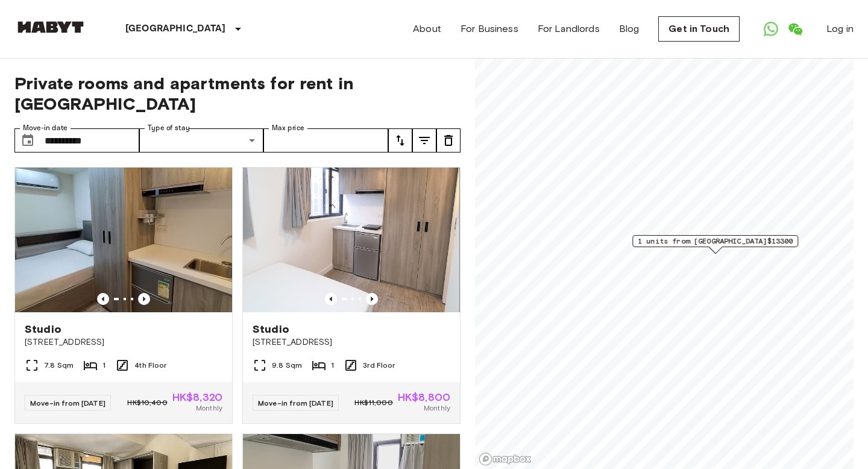  I want to click on a: Open WhatsApp, so click(771, 29).